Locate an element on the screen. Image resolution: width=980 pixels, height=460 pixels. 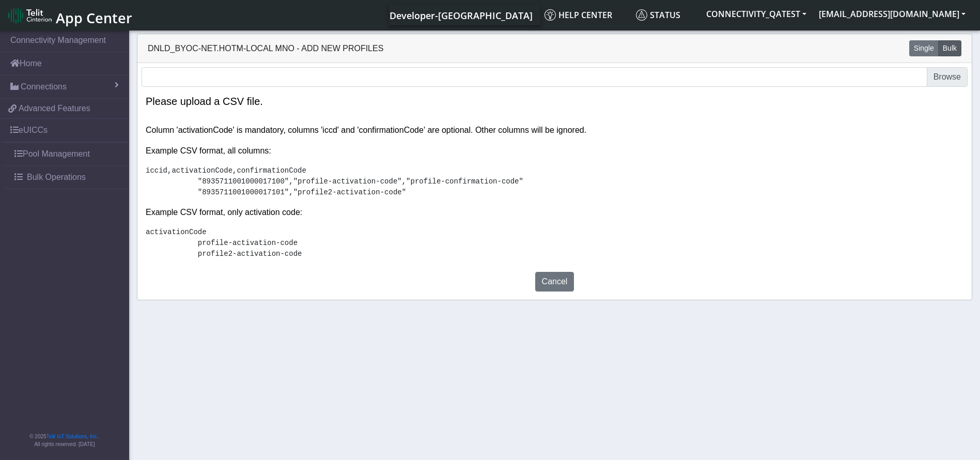
span: App Center is located at coordinates (94, 17).